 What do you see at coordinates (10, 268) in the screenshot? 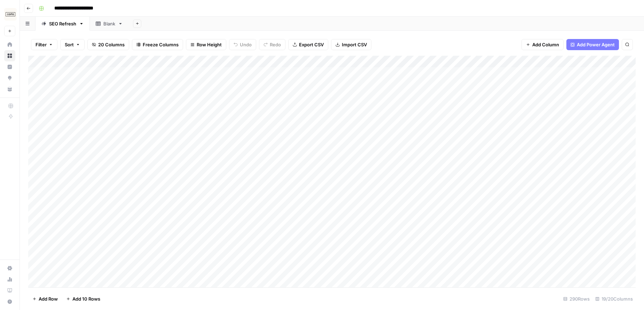
I see `a: Settings` at bounding box center [10, 268].